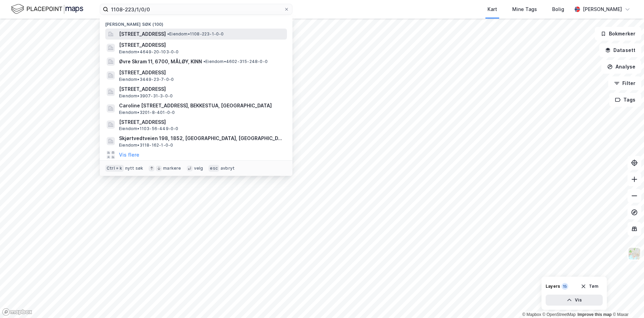  Describe the element at coordinates (198, 168) in the screenshot. I see `div: velg` at that location.